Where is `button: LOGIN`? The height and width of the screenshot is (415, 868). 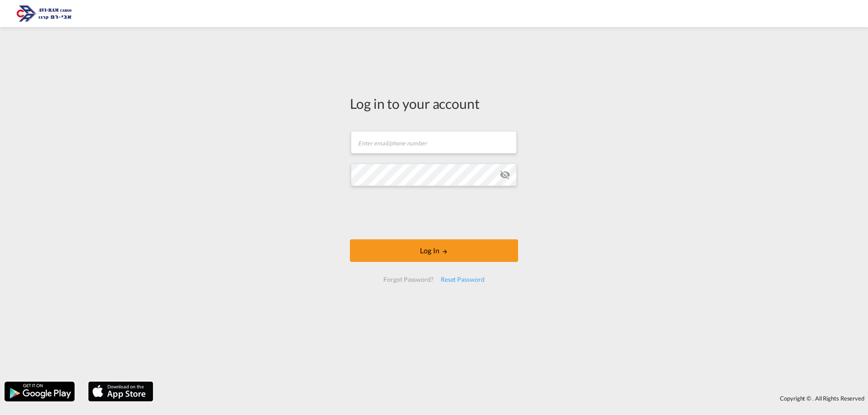
button: LOGIN is located at coordinates (434, 251).